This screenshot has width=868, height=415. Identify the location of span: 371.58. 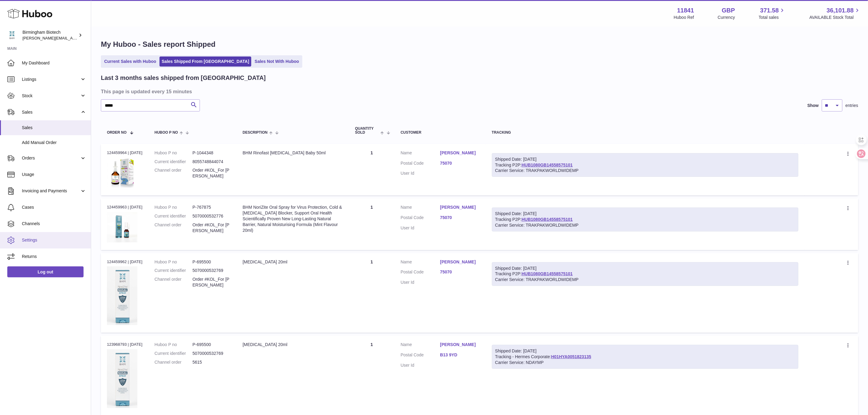
(769, 11).